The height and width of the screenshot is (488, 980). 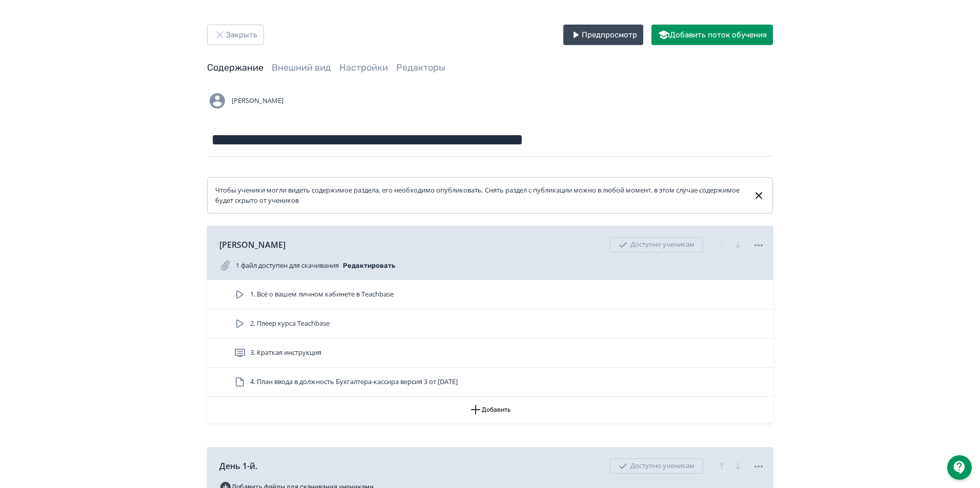 What do you see at coordinates (490, 410) in the screenshot?
I see `button: Добавить` at bounding box center [490, 410].